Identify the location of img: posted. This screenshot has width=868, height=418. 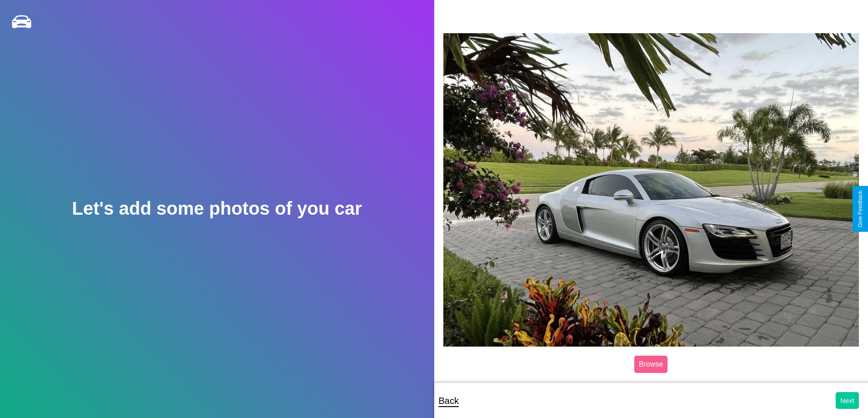
(651, 190).